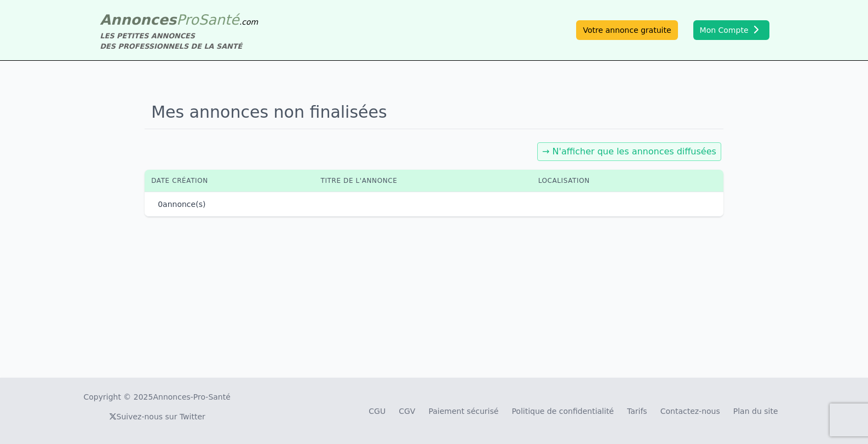 This screenshot has height=444, width=868. What do you see at coordinates (187, 19) in the screenshot?
I see `span: Pro` at bounding box center [187, 19].